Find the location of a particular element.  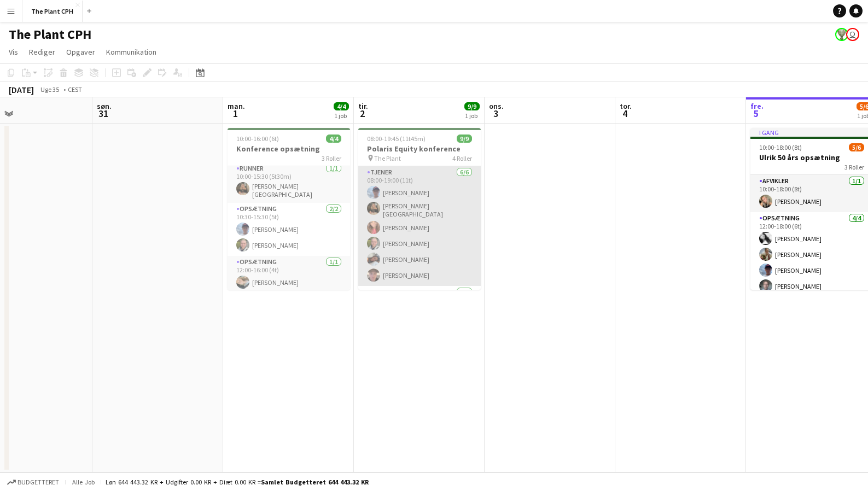

span: 08:00-19:45 (11t45m) is located at coordinates (396, 139).